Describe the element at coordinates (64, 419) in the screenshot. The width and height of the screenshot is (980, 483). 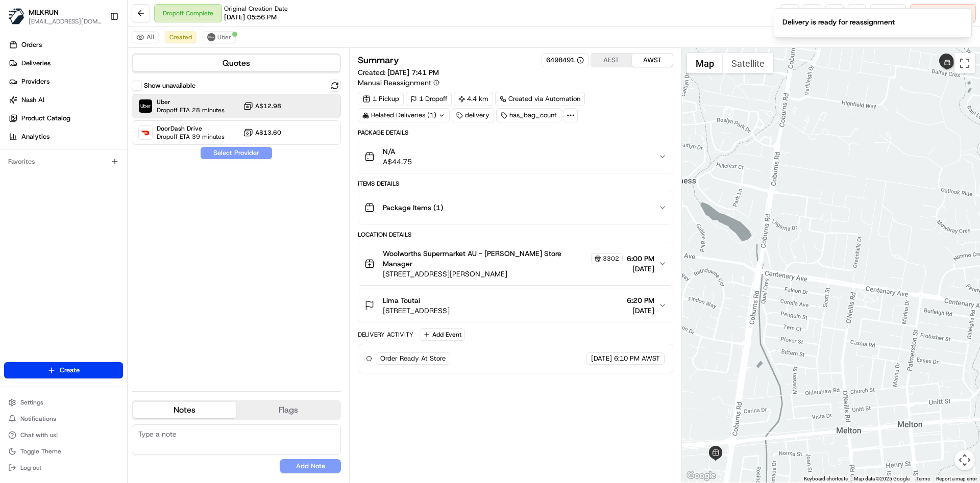
I see `button: Notifications` at that location.